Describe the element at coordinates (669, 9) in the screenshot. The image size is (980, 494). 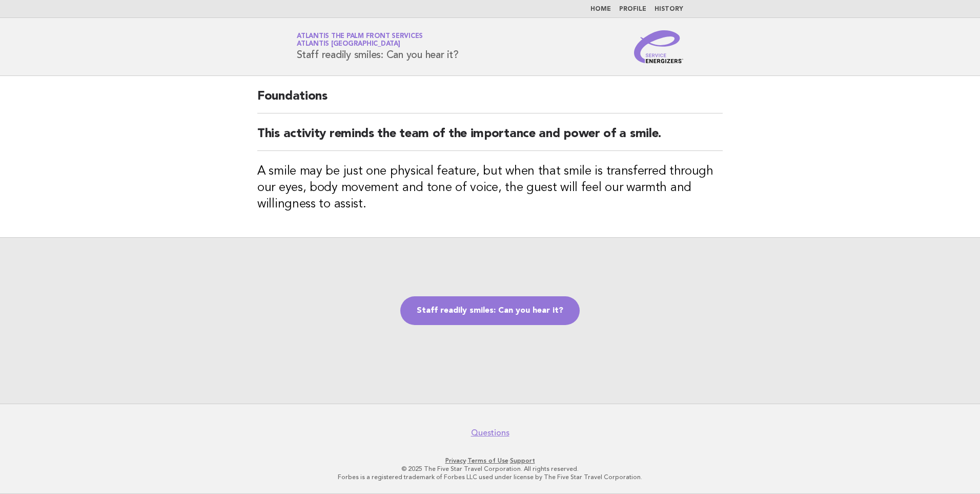
I see `a: History` at that location.